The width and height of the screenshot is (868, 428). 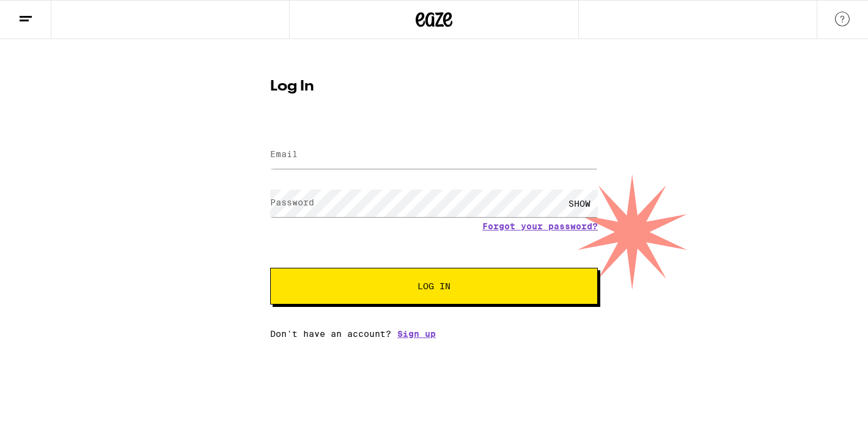 I want to click on label: Password, so click(x=292, y=203).